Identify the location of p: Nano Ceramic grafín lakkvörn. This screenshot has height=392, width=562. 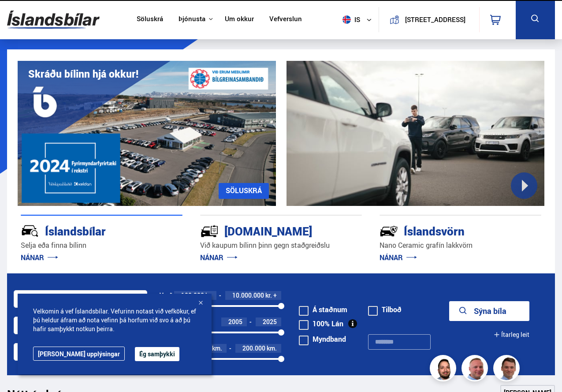
(460, 245).